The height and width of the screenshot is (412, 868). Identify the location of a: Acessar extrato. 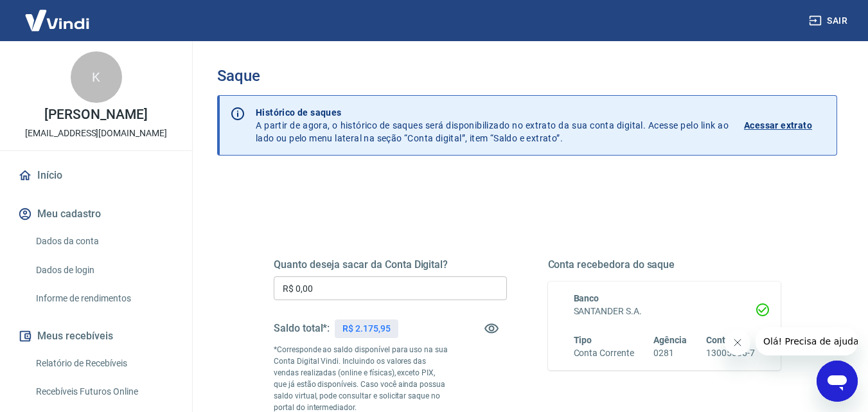
(785, 125).